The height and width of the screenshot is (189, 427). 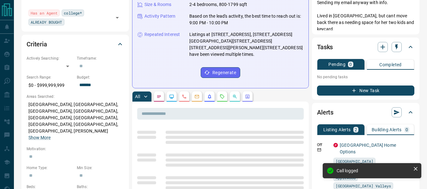 I want to click on p: Areas Searched:, so click(x=75, y=97).